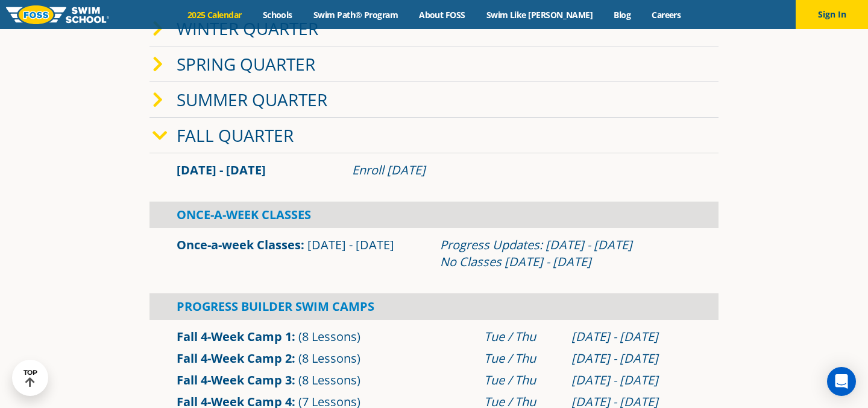  Describe the element at coordinates (234, 358) in the screenshot. I see `a: Fall 4-Week Camp 2` at that location.